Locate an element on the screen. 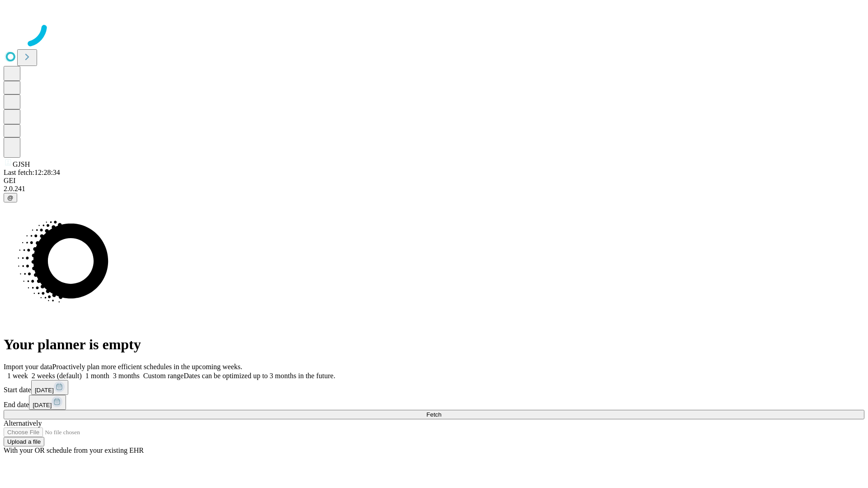  span: Dates can be optimized up to 3 months in the future. is located at coordinates (259, 375).